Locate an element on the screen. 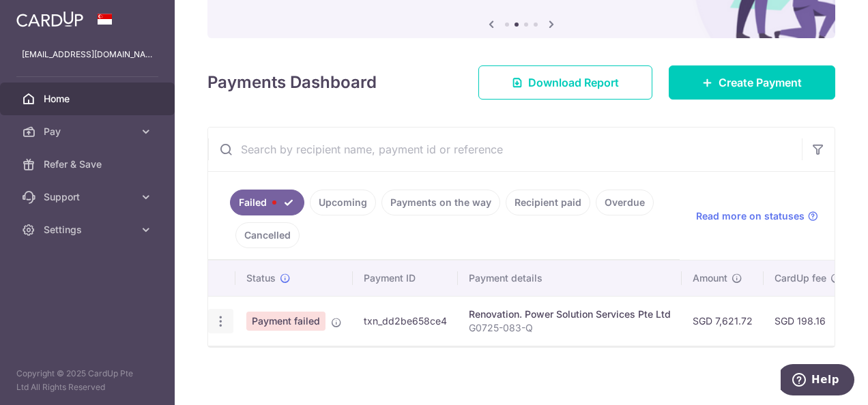  div: Renovation. Power Solution Services Pte Ltd is located at coordinates (570, 314).